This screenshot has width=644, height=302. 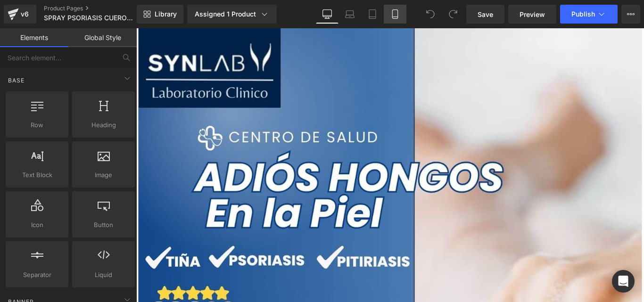 I want to click on div: v6, so click(x=24, y=15).